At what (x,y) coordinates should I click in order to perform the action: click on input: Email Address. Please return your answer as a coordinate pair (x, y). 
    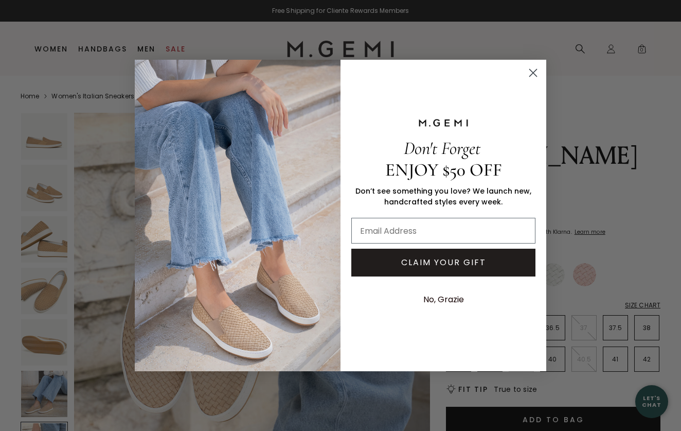
    Looking at the image, I should click on (443, 230).